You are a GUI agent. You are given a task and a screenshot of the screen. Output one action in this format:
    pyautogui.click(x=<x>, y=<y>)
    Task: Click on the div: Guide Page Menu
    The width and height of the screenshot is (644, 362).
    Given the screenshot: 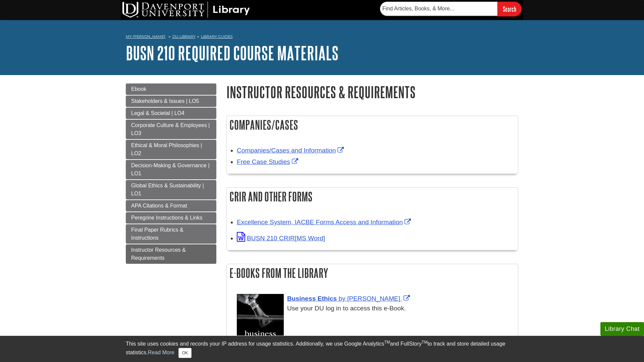 What is the action you would take?
    pyautogui.click(x=171, y=174)
    